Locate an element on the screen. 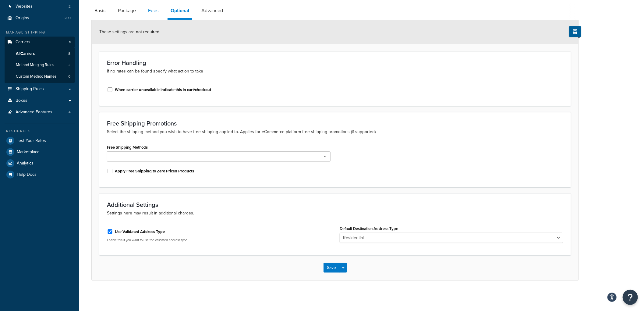  a: Fees is located at coordinates (153, 11).